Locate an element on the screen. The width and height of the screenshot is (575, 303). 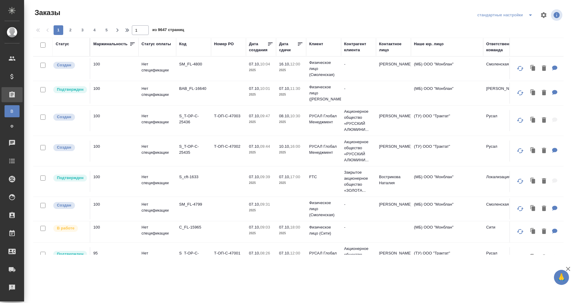
td: Смоленская is located at coordinates (501, 69).